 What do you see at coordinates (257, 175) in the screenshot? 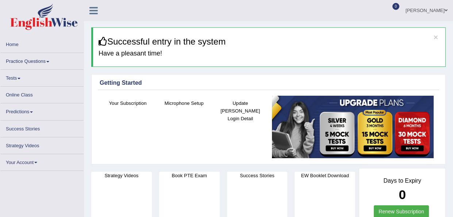
I see `h4: Success Stories` at bounding box center [257, 175].